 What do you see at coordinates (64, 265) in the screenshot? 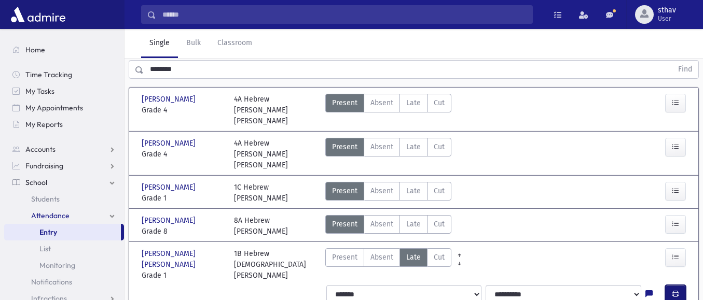
I see `a: Monitoring` at bounding box center [64, 265].